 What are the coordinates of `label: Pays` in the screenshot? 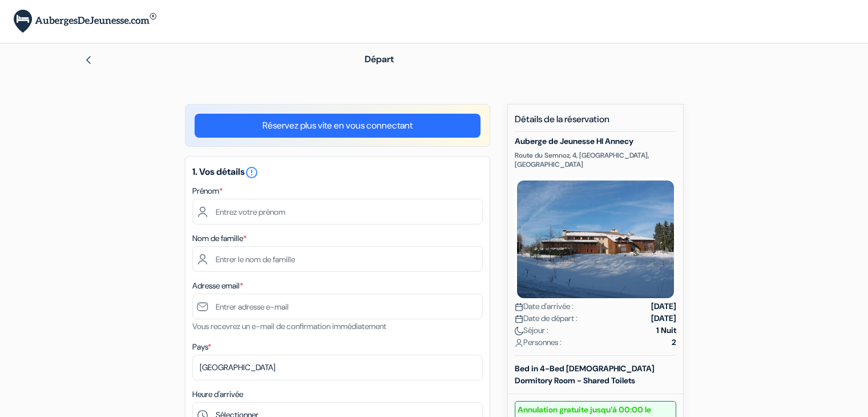 It's located at (202, 347).